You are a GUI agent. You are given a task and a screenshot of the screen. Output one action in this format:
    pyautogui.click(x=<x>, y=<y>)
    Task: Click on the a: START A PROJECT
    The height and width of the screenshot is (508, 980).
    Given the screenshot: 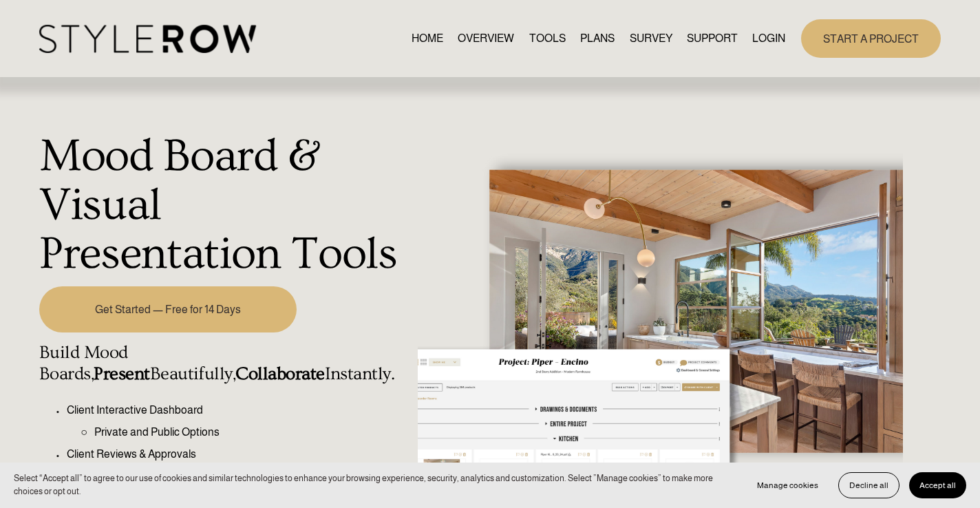 What is the action you would take?
    pyautogui.click(x=871, y=38)
    